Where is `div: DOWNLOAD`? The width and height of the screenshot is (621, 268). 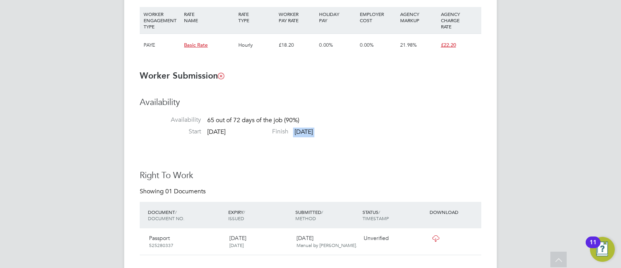 div: DOWNLOAD is located at coordinates (455, 212).